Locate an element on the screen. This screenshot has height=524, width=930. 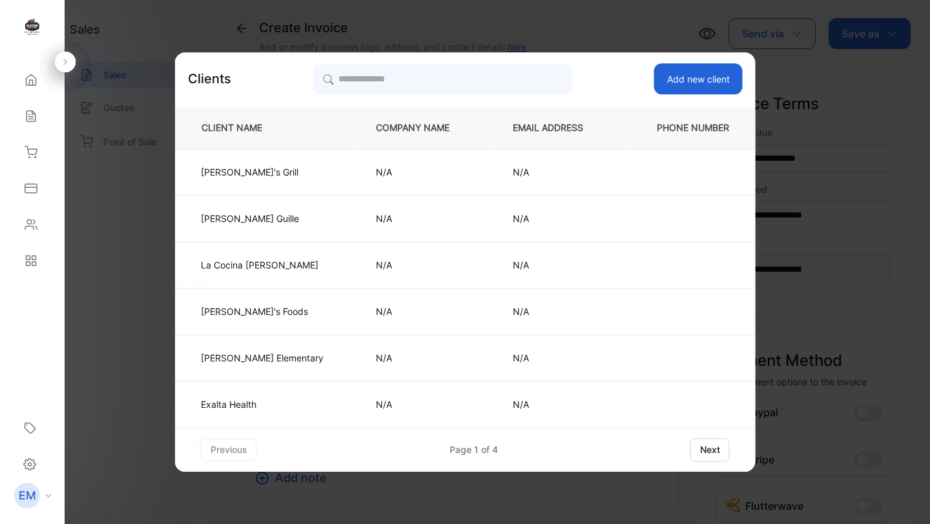
img: logo is located at coordinates (32, 26).